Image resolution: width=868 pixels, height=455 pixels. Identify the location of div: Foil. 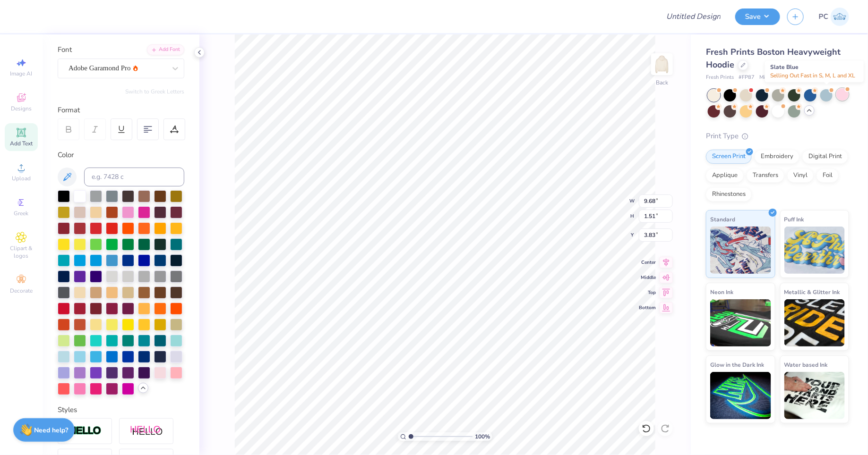
(827, 176).